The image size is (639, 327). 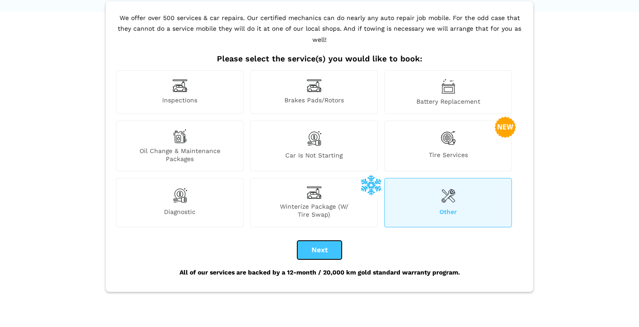 I want to click on img: winterize-icon_1.png, so click(x=371, y=184).